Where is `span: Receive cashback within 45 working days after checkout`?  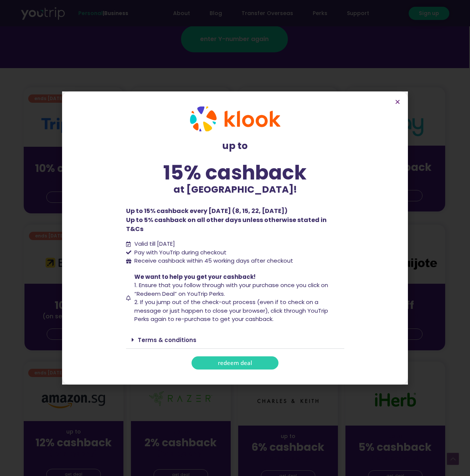 span: Receive cashback within 45 working days after checkout is located at coordinates (213, 261).